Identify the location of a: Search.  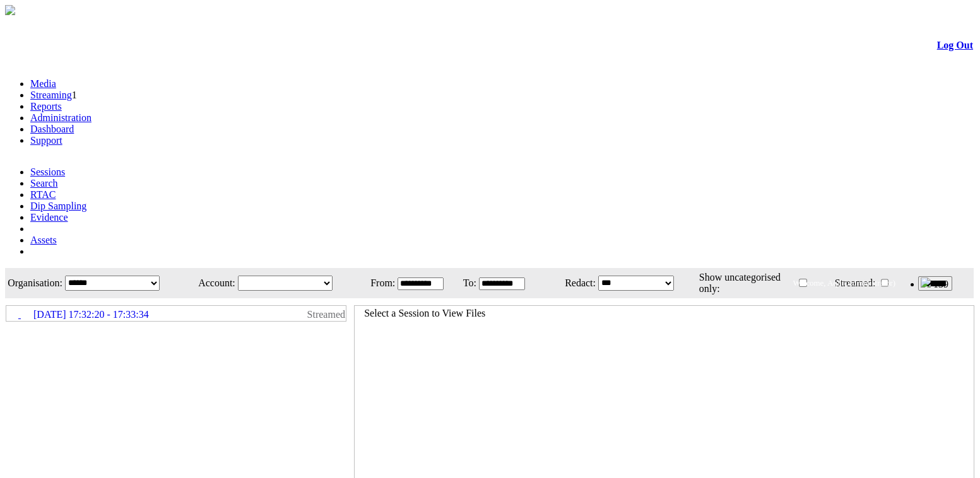
(44, 183).